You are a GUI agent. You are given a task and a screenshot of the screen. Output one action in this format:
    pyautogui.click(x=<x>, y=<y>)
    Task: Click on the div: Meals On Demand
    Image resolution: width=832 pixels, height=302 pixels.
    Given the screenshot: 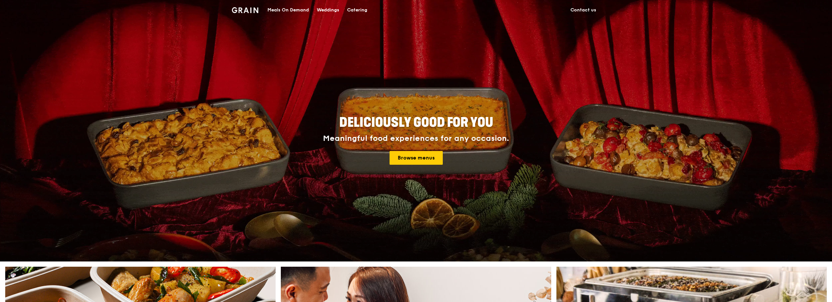 What is the action you would take?
    pyautogui.click(x=288, y=10)
    